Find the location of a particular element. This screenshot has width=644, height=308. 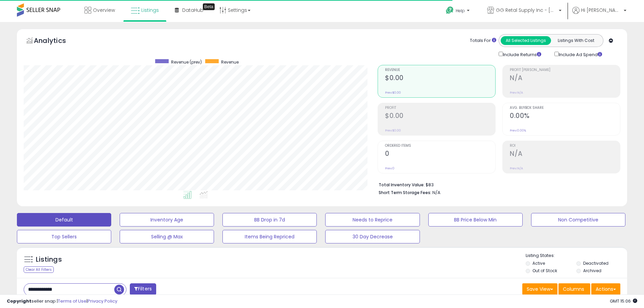

a: Privacy Policy is located at coordinates (103, 301).